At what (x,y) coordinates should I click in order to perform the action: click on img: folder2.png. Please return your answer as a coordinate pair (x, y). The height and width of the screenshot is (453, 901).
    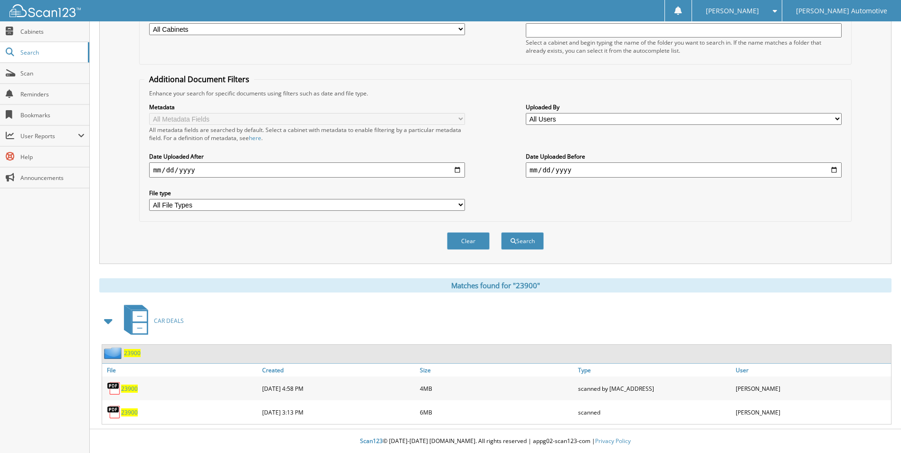
    Looking at the image, I should click on (114, 353).